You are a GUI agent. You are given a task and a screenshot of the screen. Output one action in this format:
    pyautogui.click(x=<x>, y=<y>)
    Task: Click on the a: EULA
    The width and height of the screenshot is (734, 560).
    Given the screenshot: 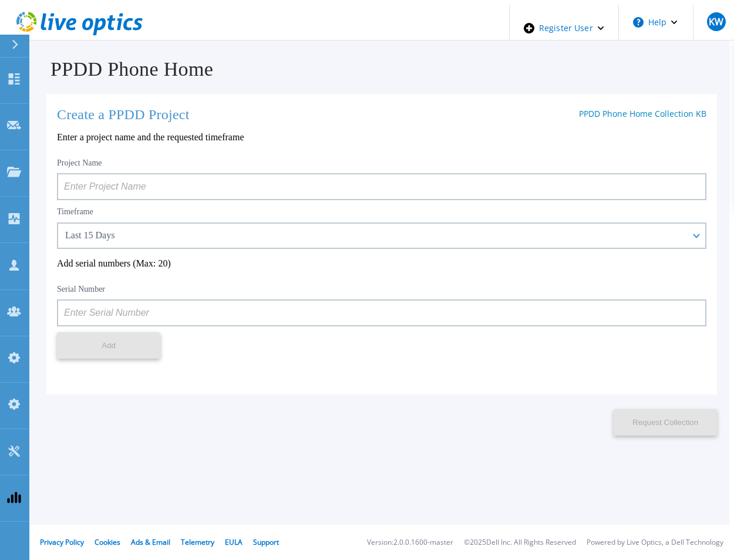 What is the action you would take?
    pyautogui.click(x=234, y=541)
    